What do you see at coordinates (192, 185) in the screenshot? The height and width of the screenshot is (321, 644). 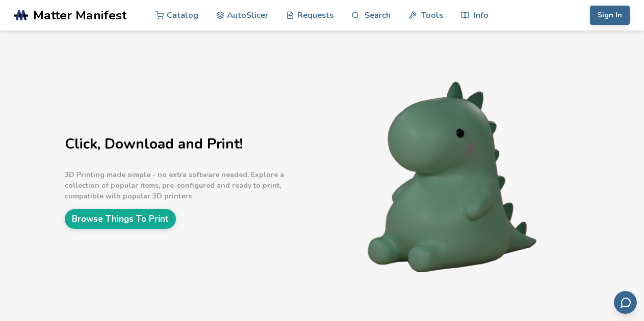 I see `p: 3D Printing made simple - no extra software needed. Explore a collection of popular items, pre-co...` at bounding box center [192, 185].